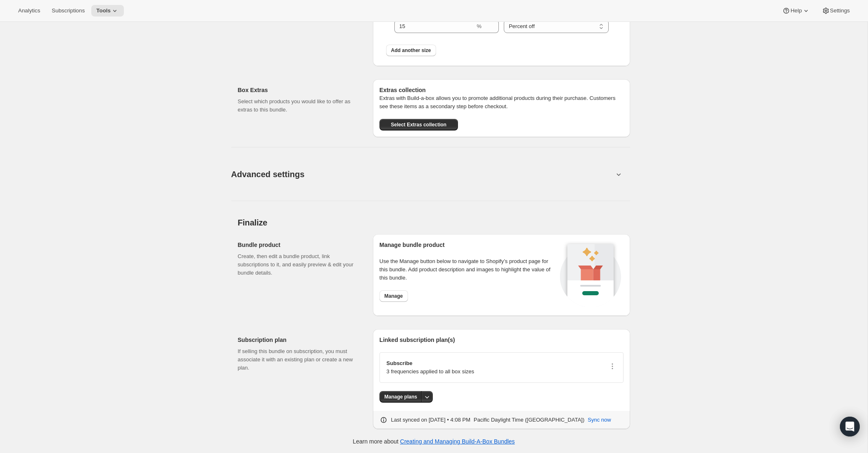  Describe the element at coordinates (427, 397) in the screenshot. I see `button: More actions` at that location.